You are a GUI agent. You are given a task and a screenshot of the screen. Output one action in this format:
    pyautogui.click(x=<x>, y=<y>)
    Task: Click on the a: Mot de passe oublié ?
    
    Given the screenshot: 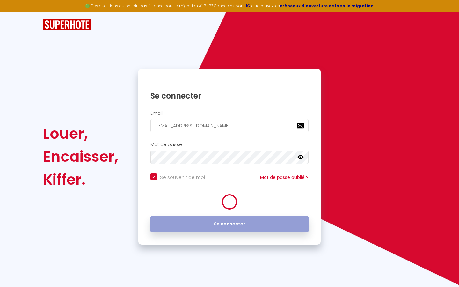 What is the action you would take?
    pyautogui.click(x=284, y=177)
    